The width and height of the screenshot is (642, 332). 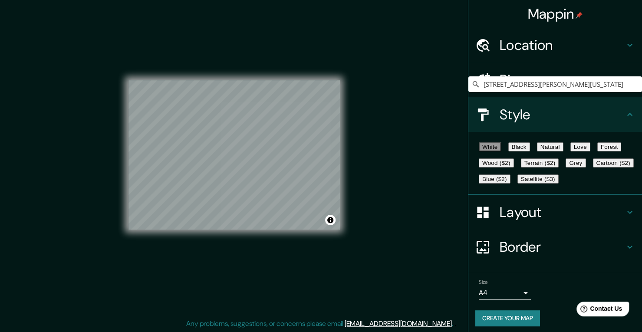 What do you see at coordinates (614, 163) in the screenshot?
I see `button: Cartoon ($2)` at bounding box center [614, 163].